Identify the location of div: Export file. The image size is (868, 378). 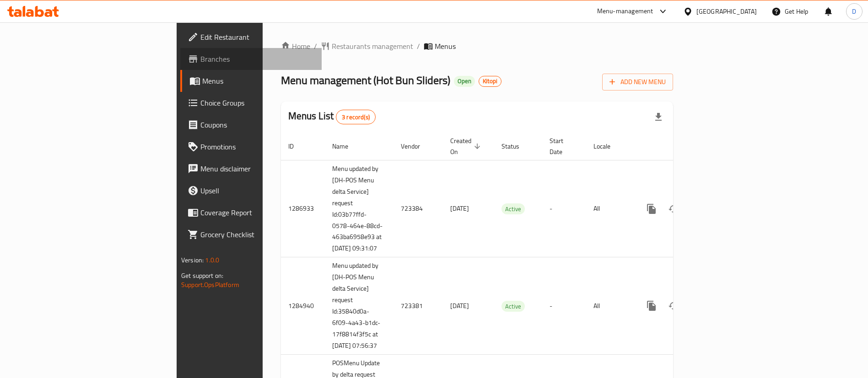
(659, 117).